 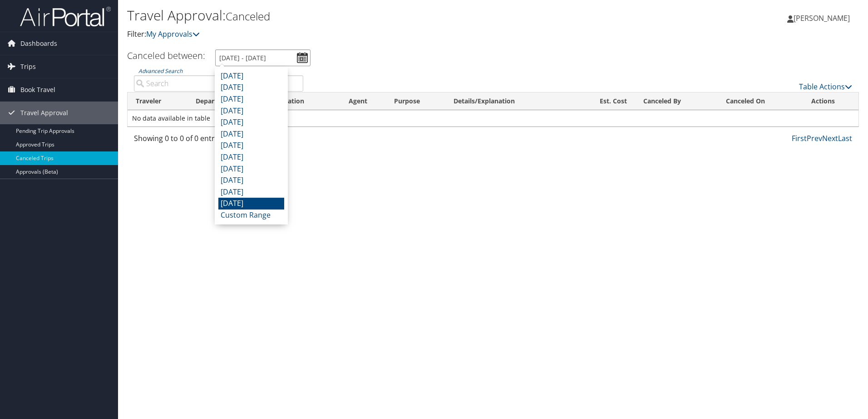 I want to click on span: Trips, so click(x=28, y=67).